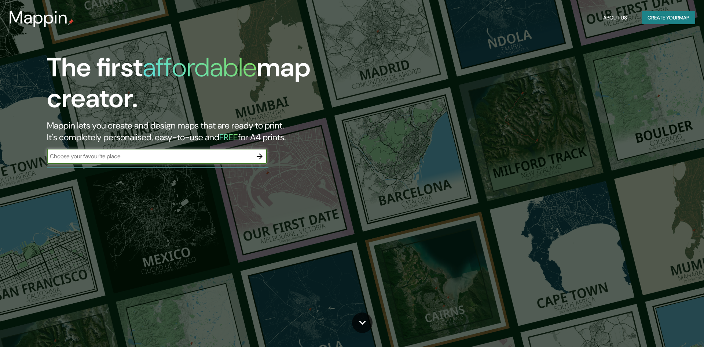 The width and height of the screenshot is (704, 347). What do you see at coordinates (38, 18) in the screenshot?
I see `h3: Mappin` at bounding box center [38, 18].